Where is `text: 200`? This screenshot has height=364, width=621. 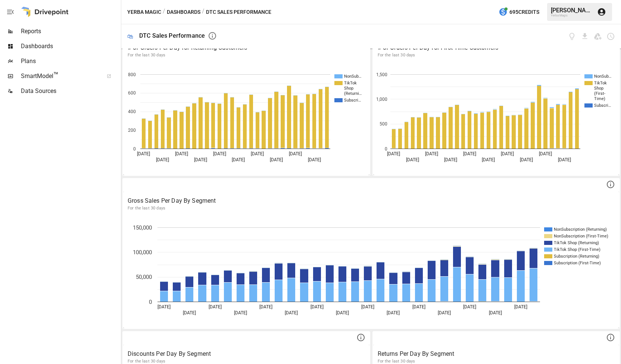 text: 200 is located at coordinates (132, 130).